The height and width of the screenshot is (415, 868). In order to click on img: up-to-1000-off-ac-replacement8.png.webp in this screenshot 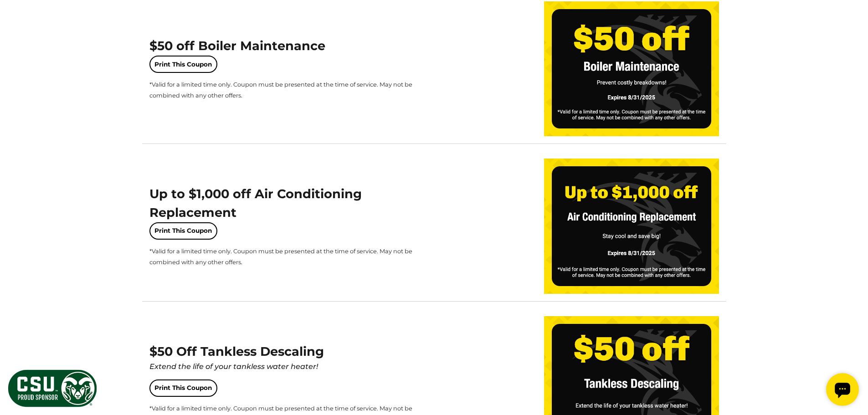, I will do `click(632, 226)`.